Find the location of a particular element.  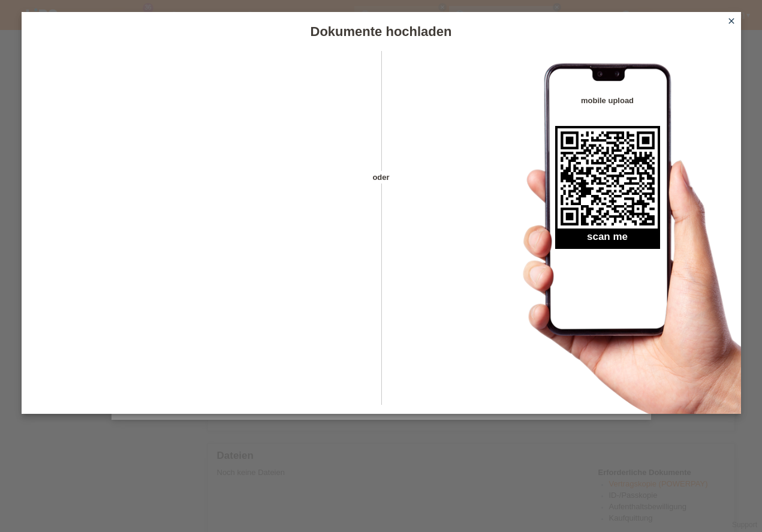

a: close is located at coordinates (732, 22).